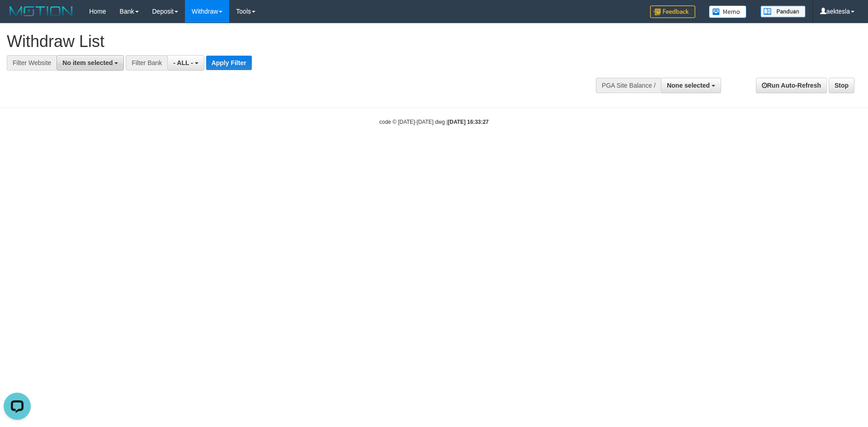  I want to click on div: Filter Website, so click(31, 63).